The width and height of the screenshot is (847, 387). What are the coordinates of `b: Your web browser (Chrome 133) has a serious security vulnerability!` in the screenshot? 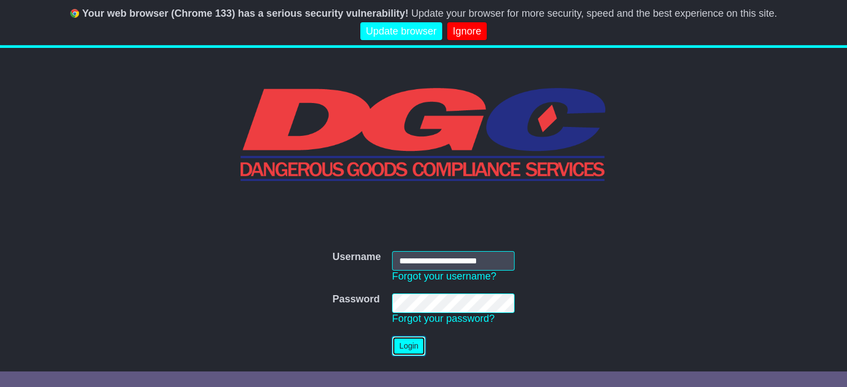 It's located at (245, 13).